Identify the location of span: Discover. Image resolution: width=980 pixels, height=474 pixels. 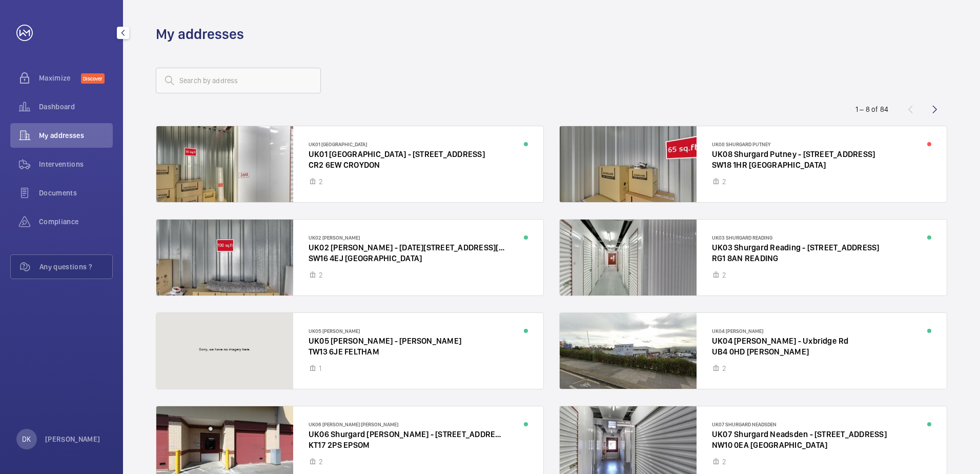
(93, 78).